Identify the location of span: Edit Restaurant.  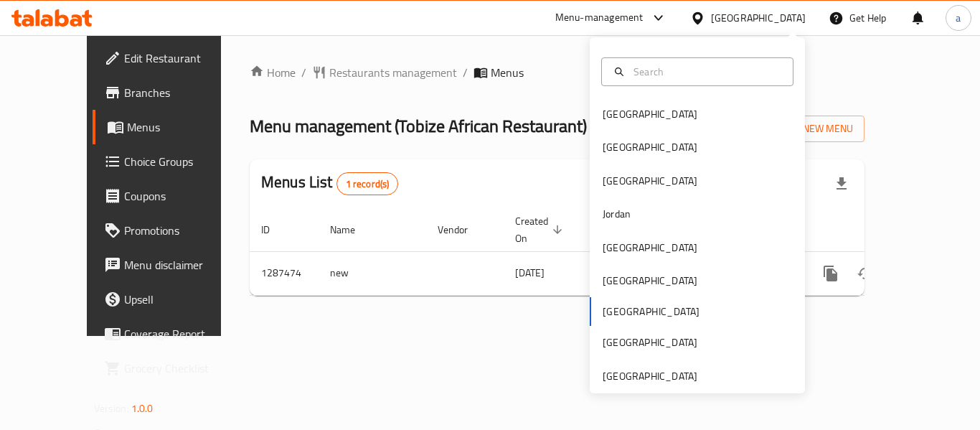
(181, 58).